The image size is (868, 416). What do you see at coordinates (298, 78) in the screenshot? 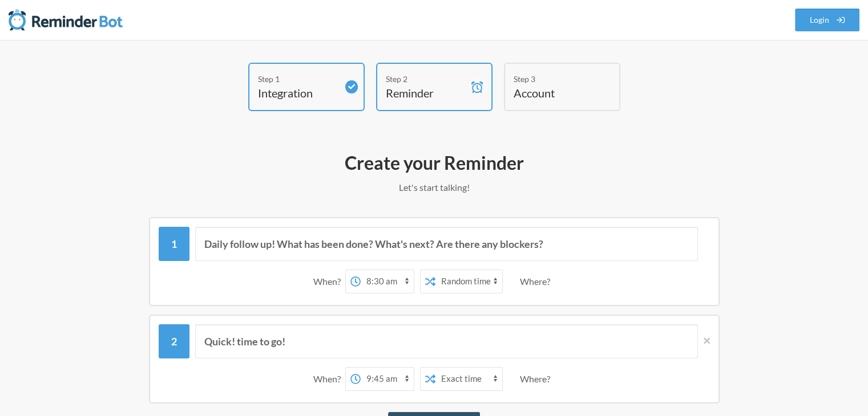
I see `div: Step 1` at bounding box center [298, 78].